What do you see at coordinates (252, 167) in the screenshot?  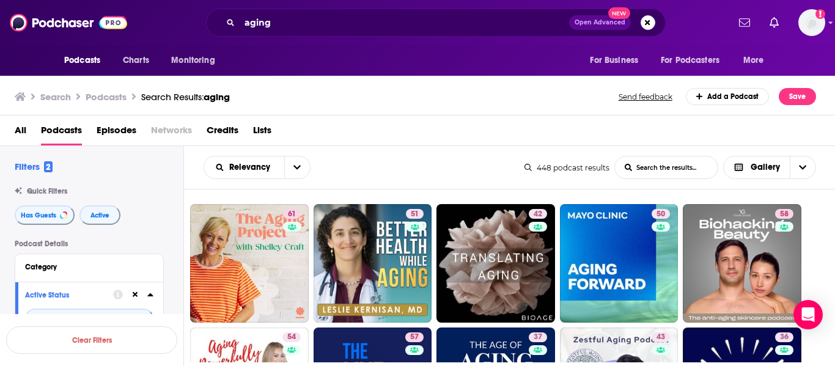 I see `span: Relevancy` at bounding box center [252, 167].